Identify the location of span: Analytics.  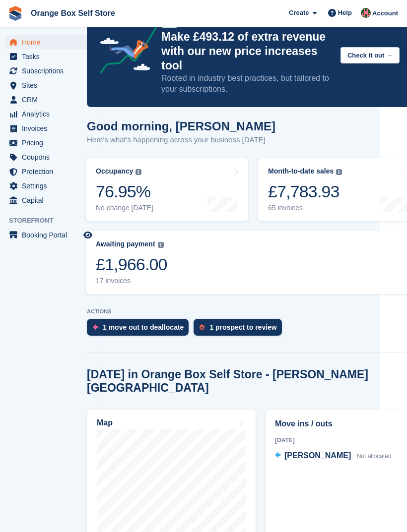
(52, 114).